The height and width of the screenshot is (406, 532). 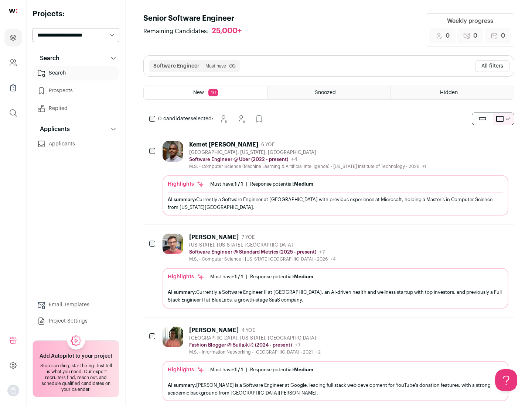 I want to click on h1: Senior Software Engineer, so click(x=196, y=18).